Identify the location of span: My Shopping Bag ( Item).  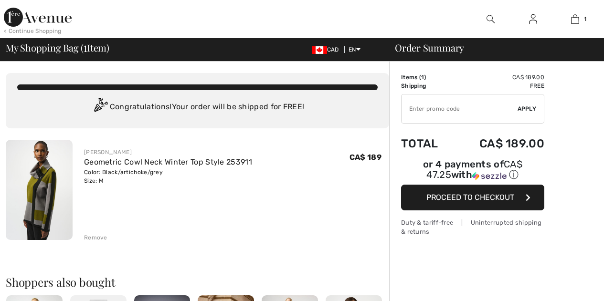
(57, 48).